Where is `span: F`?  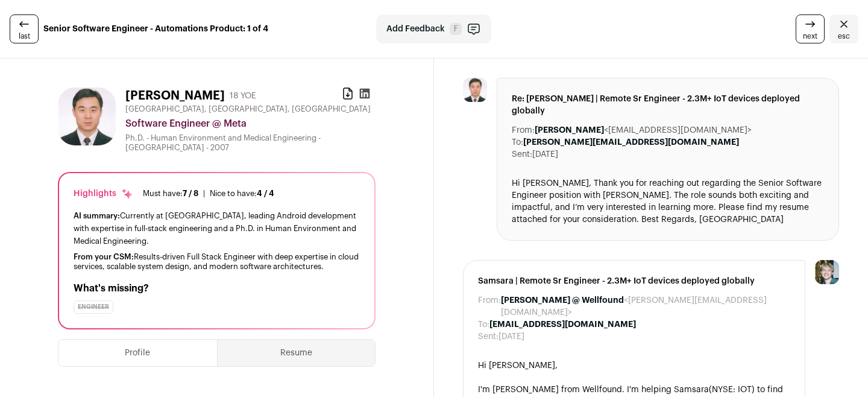 span: F is located at coordinates (456, 29).